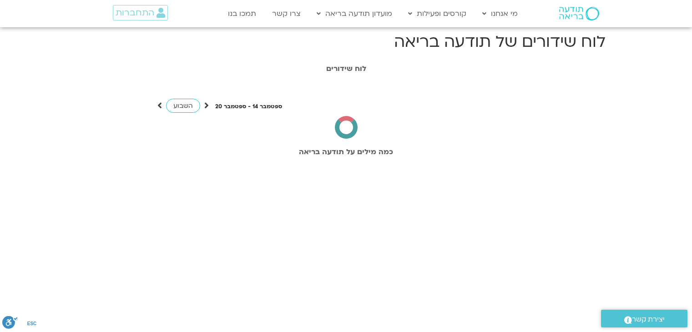 The height and width of the screenshot is (332, 692). I want to click on img: תודעה בריאה, so click(579, 14).